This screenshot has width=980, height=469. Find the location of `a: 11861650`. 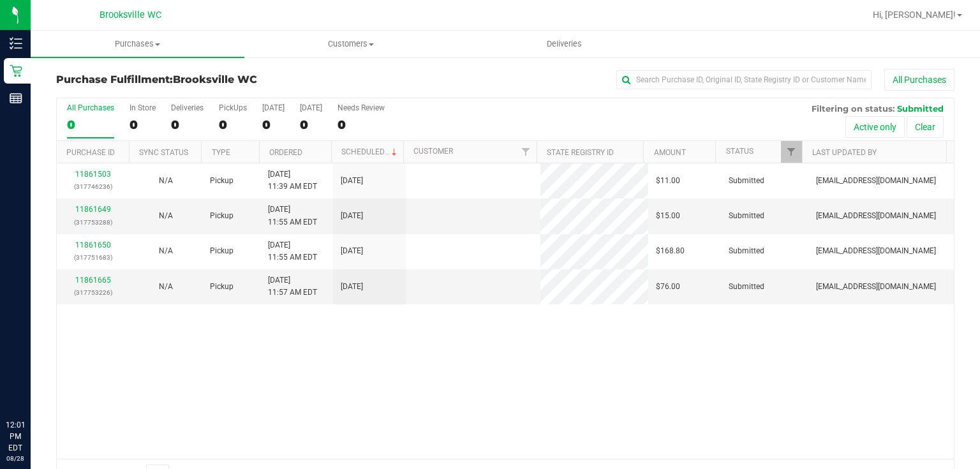

a: 11861650 is located at coordinates (93, 245).